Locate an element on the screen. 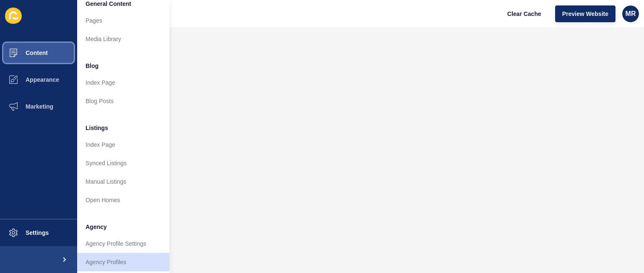  a: Synced Listings is located at coordinates (123, 163).